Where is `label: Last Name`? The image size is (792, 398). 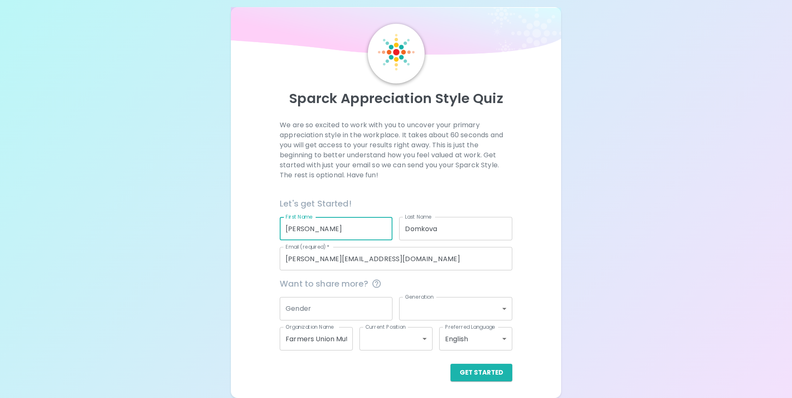
label: Last Name is located at coordinates (418, 217).